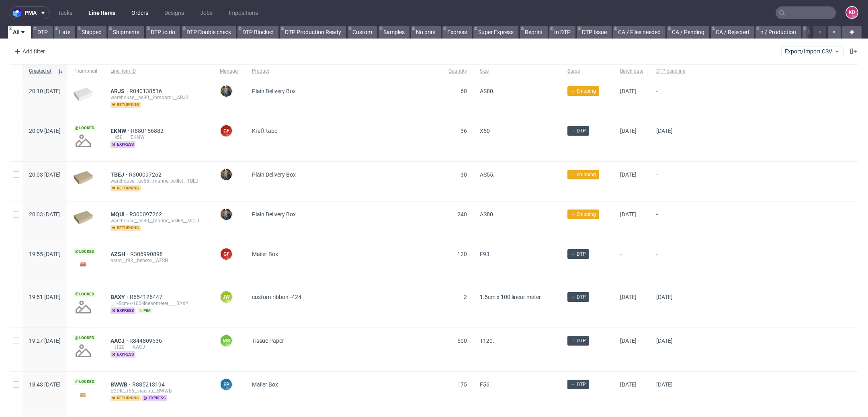 This screenshot has height=417, width=868. What do you see at coordinates (146, 215) in the screenshot?
I see `a: R300097262` at bounding box center [146, 215].